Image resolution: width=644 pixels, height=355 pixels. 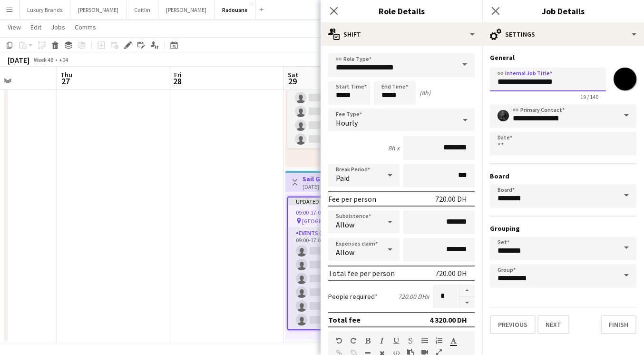 What do you see at coordinates (396, 341) in the screenshot?
I see `button: Underline` at bounding box center [396, 341].